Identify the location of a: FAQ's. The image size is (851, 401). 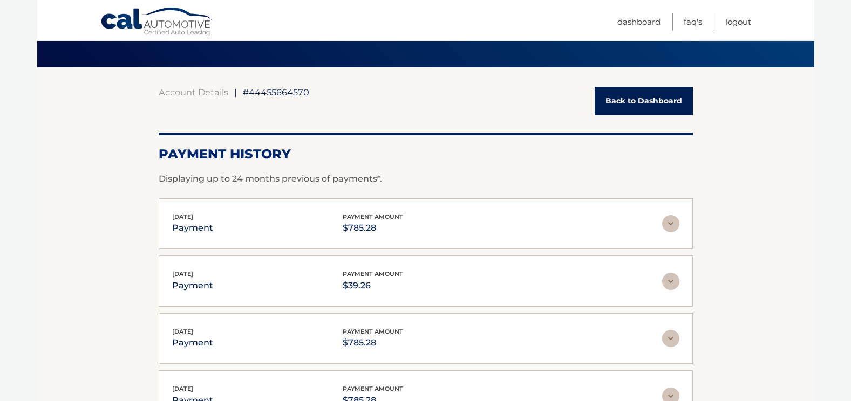
(693, 22).